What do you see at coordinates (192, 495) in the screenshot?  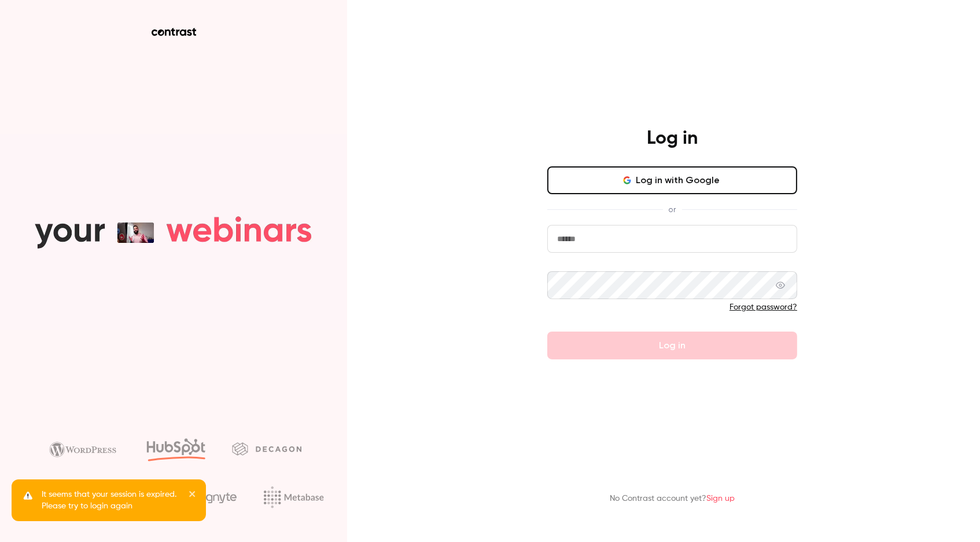 I see `button: close` at bounding box center [192, 495].